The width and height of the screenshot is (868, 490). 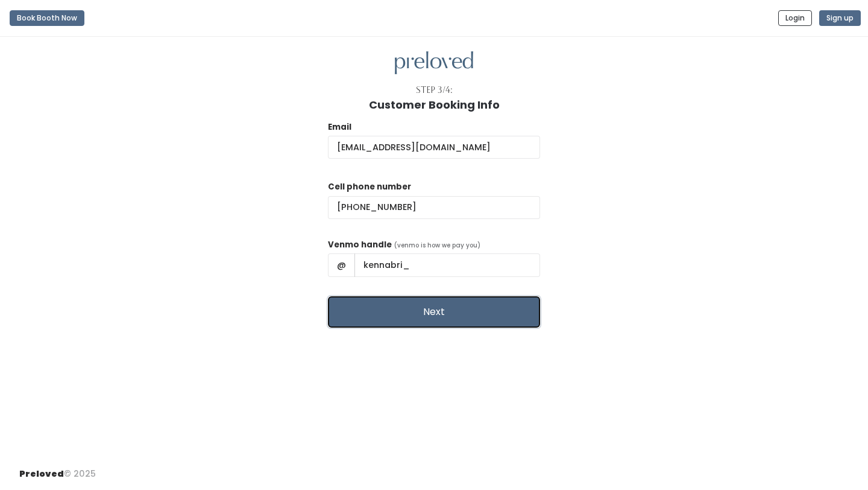 I want to click on label: Email, so click(x=339, y=127).